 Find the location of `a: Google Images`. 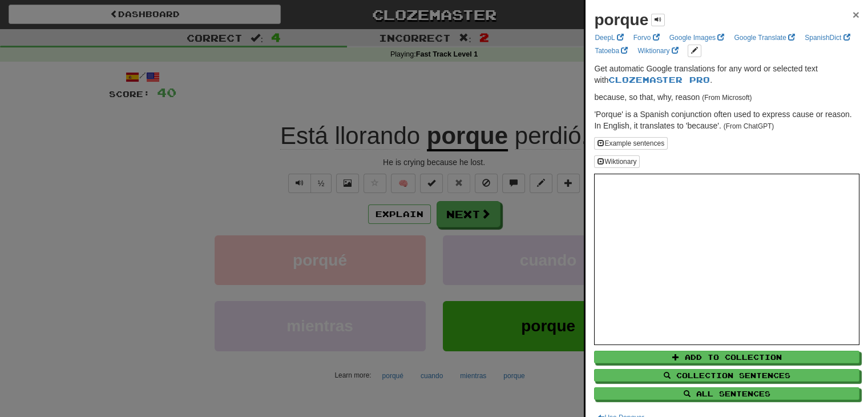

a: Google Images is located at coordinates (697, 37).